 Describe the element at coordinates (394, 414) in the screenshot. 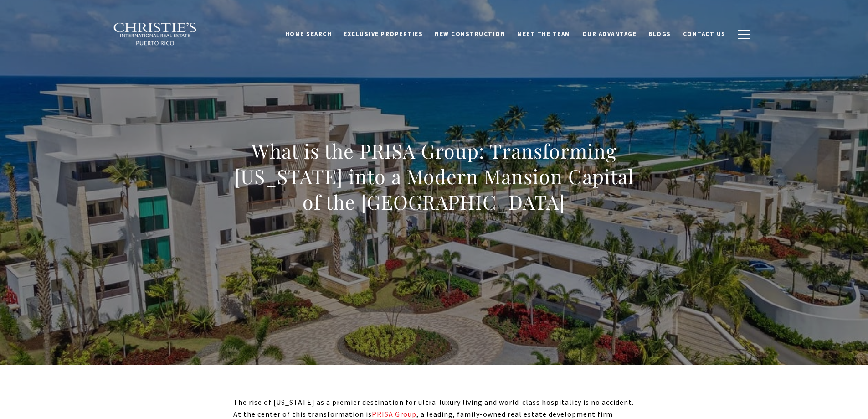

I see `a: PRISA Group` at that location.